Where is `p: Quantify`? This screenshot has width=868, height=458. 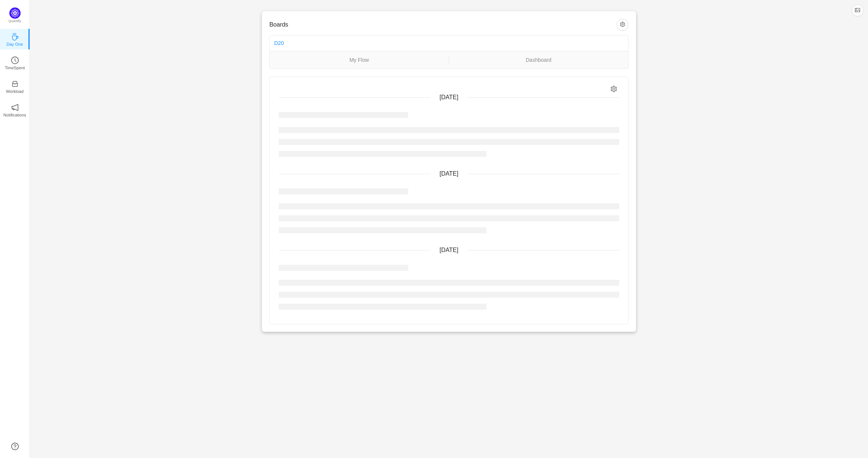 p: Quantify is located at coordinates (15, 21).